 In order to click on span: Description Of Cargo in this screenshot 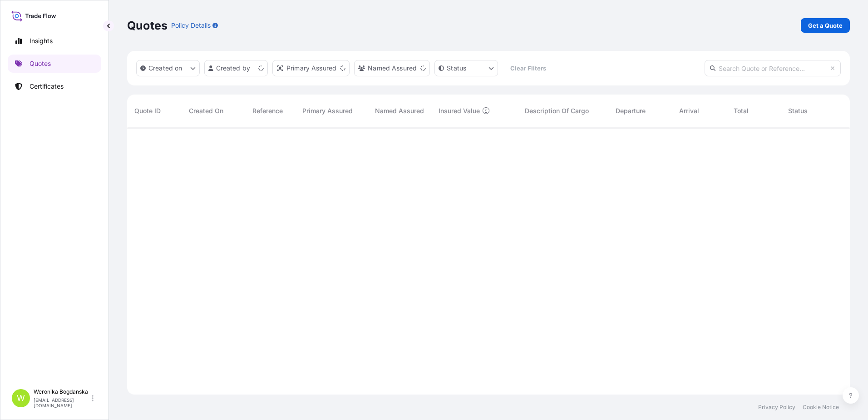, I will do `click(557, 111)`.